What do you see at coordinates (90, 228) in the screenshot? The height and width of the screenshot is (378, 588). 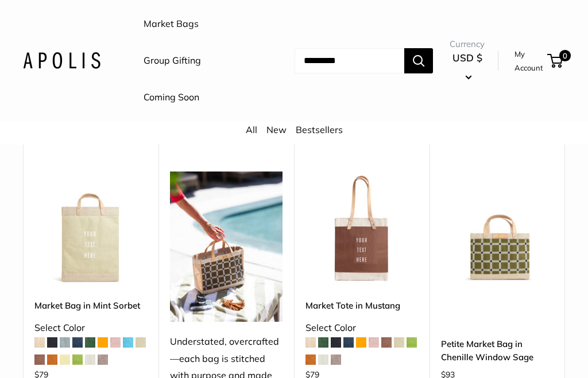 I see `img: Market Bag in Mint Sorbet` at bounding box center [90, 228].